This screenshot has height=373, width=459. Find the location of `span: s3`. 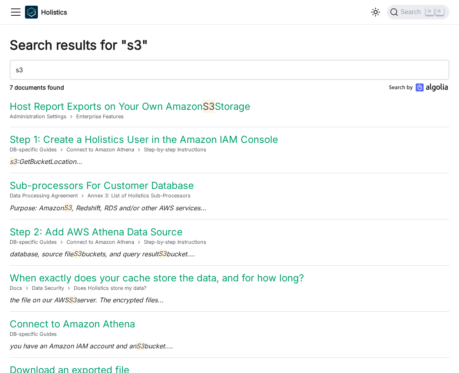

span: s3 is located at coordinates (13, 161).